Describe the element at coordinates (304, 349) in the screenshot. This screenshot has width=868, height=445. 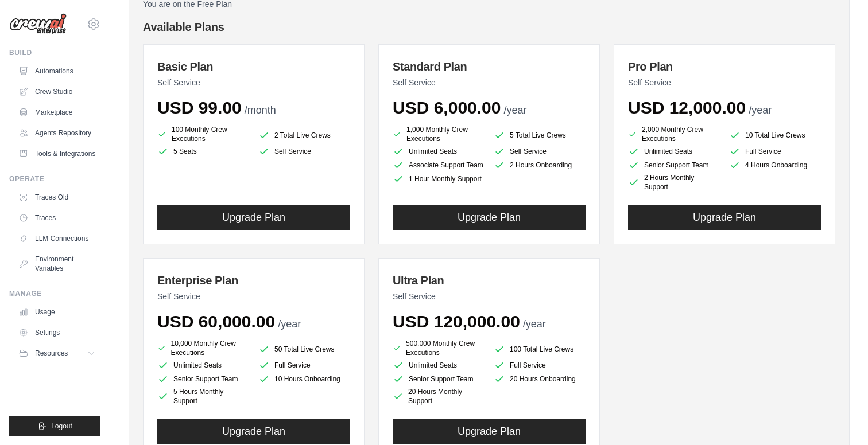
I see `li: 50 Total Live Crews` at that location.